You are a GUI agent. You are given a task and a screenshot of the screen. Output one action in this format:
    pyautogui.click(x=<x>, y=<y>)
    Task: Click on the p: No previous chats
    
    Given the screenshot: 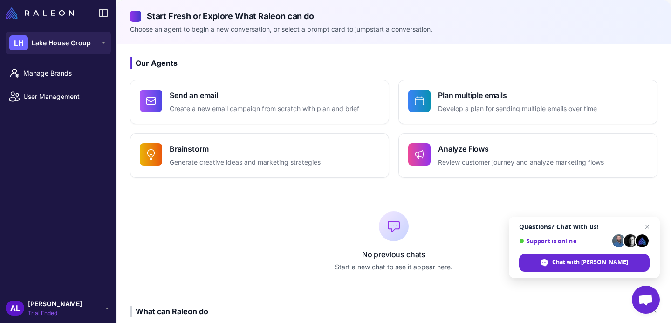 What is the action you would take?
    pyautogui.click(x=394, y=254)
    